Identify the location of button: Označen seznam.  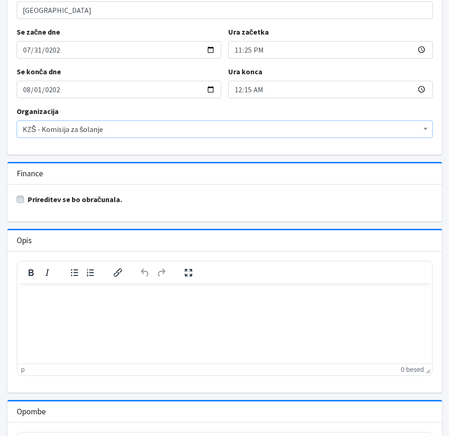
(74, 273).